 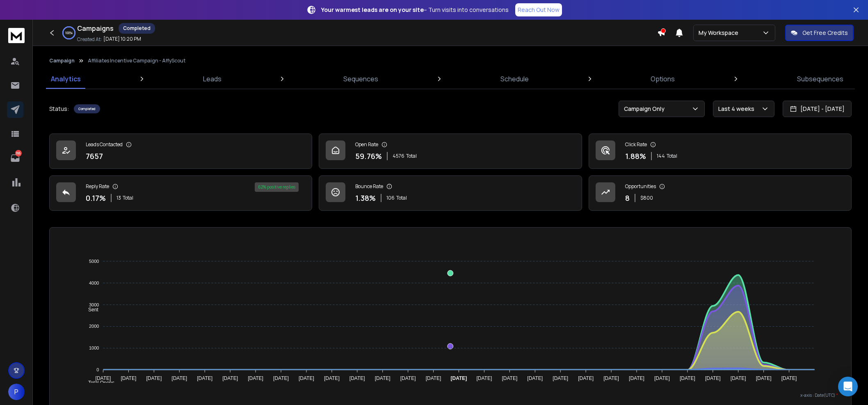 What do you see at coordinates (640, 187) in the screenshot?
I see `p: Opportunities` at bounding box center [640, 187].